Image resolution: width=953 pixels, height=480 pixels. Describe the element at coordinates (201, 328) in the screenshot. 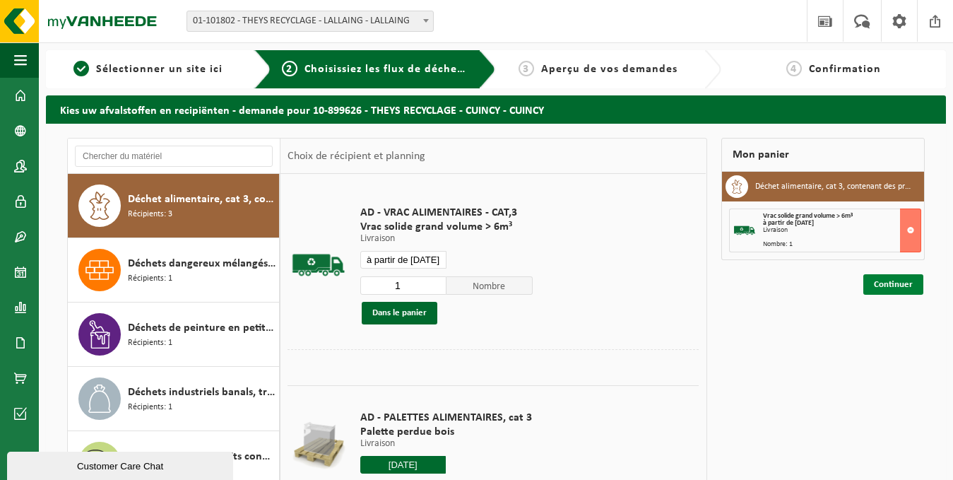

I see `span: Déchets de peinture en petits emballages` at that location.